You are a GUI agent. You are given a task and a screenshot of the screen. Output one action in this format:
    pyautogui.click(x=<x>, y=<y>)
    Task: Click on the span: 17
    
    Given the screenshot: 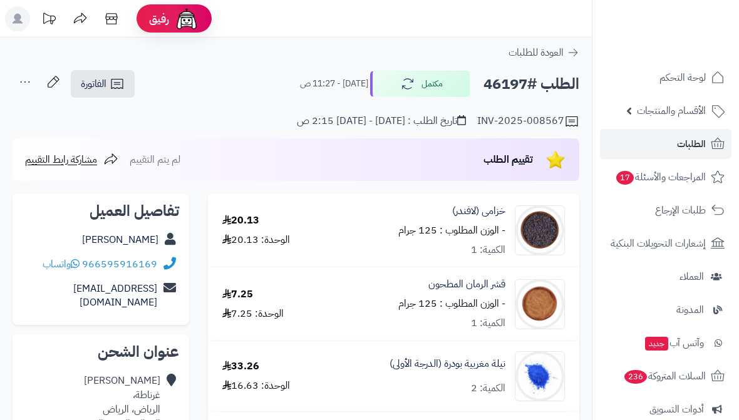 What is the action you would take?
    pyautogui.click(x=625, y=178)
    